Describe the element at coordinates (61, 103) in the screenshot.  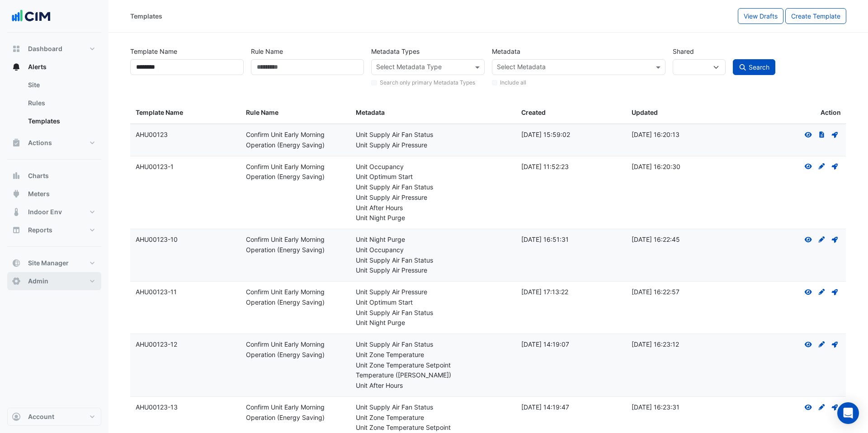
I see `a: Rules` at that location.